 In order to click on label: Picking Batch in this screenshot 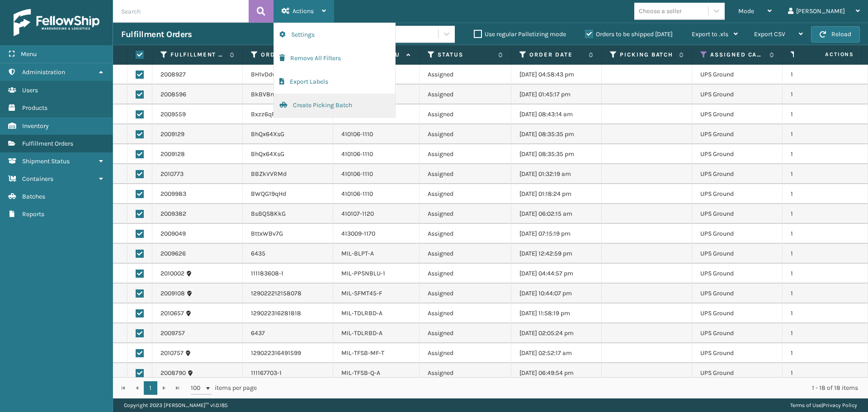, I will do `click(647, 54)`.